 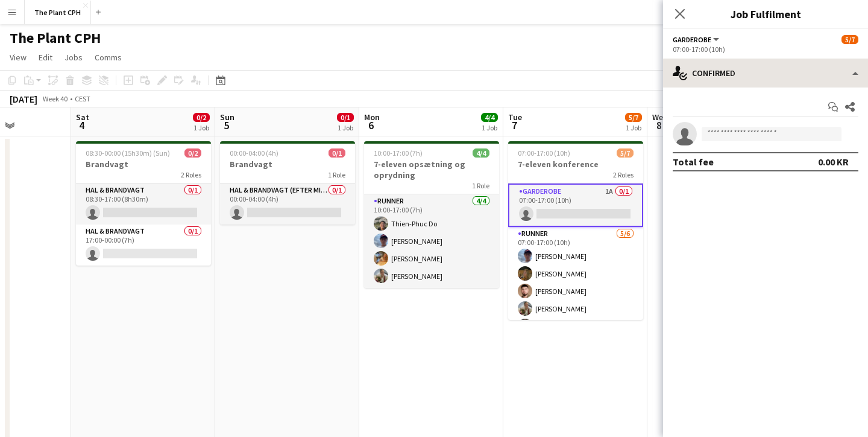 What do you see at coordinates (432, 214) in the screenshot?
I see `app-job-card: 10:00-17:00 (7h)4/47-eleven opsætning og oprydning1 RoleRunner4/410:00-17:00 (7h)Thien-Phuc Do[PE...` at bounding box center [432, 214].